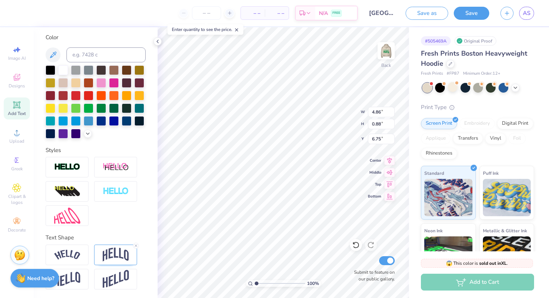  I want to click on div: Color, so click(96, 37).